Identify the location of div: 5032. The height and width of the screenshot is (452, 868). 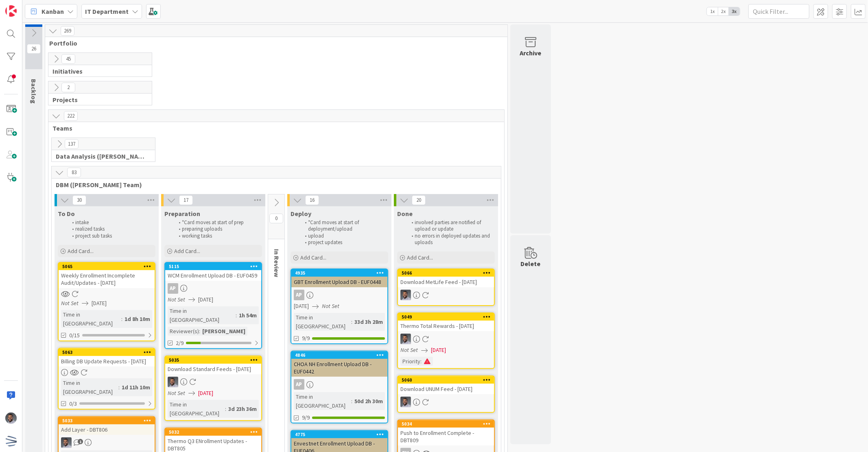
(213, 433).